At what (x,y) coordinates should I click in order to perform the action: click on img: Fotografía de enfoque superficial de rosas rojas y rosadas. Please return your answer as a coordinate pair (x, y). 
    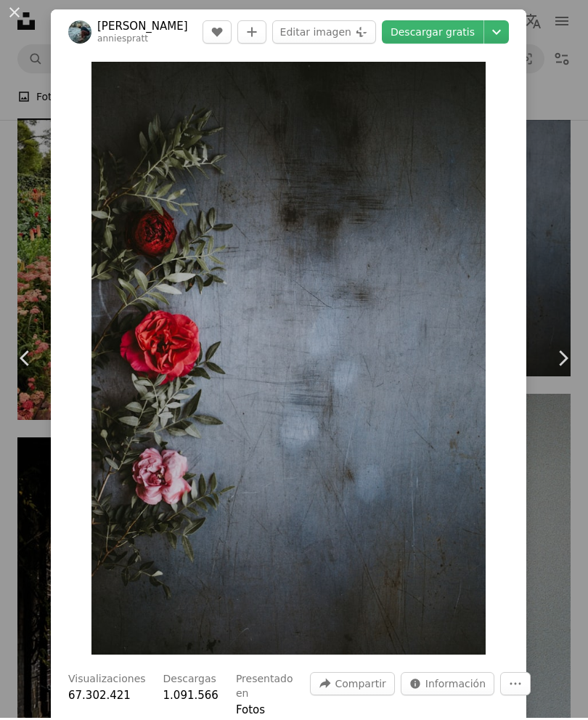
    Looking at the image, I should click on (288, 360).